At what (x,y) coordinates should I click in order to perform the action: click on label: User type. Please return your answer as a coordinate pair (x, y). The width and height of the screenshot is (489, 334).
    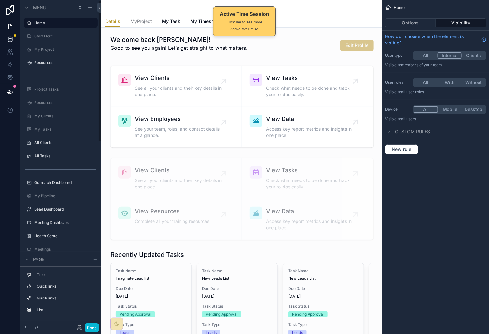
    Looking at the image, I should click on (398, 56).